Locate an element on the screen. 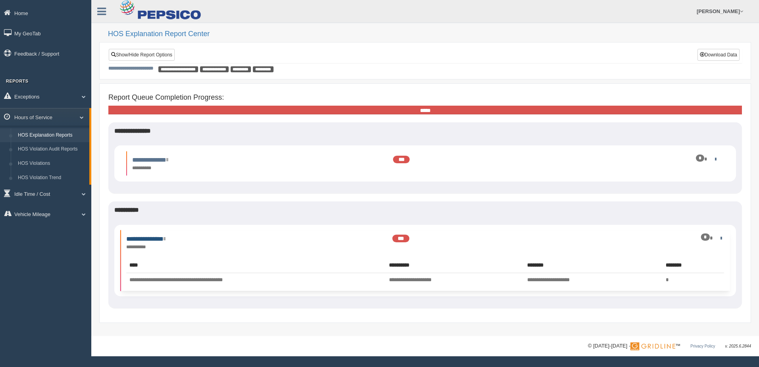  a: Show/Hide Report Options is located at coordinates (142, 55).